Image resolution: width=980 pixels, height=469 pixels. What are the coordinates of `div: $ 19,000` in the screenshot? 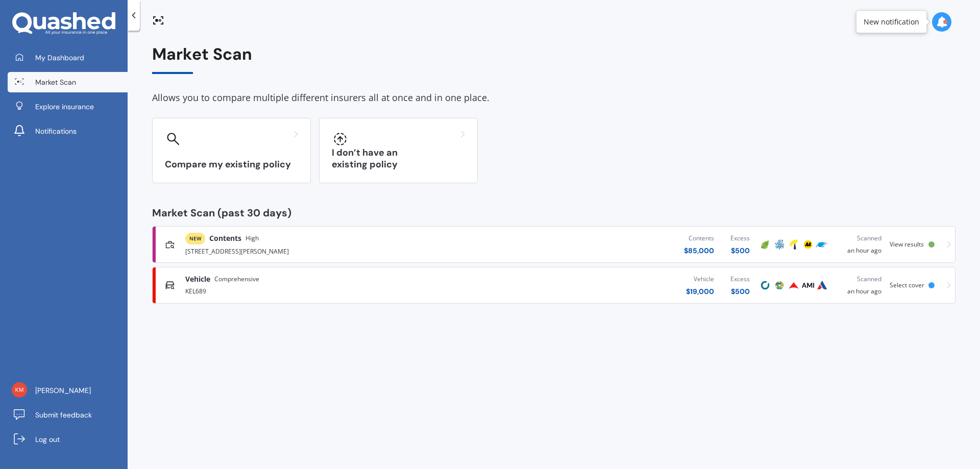 It's located at (699, 291).